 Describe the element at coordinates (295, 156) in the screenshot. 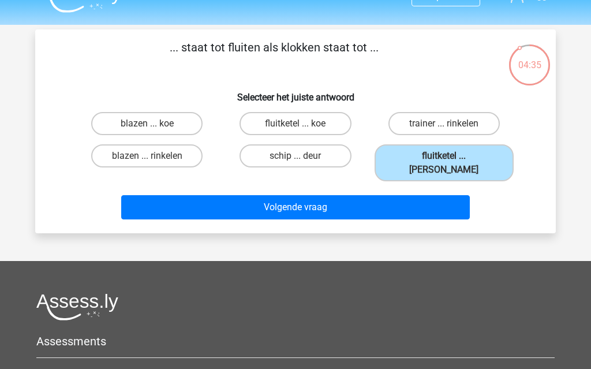

I see `label: schip ... deur` at that location.